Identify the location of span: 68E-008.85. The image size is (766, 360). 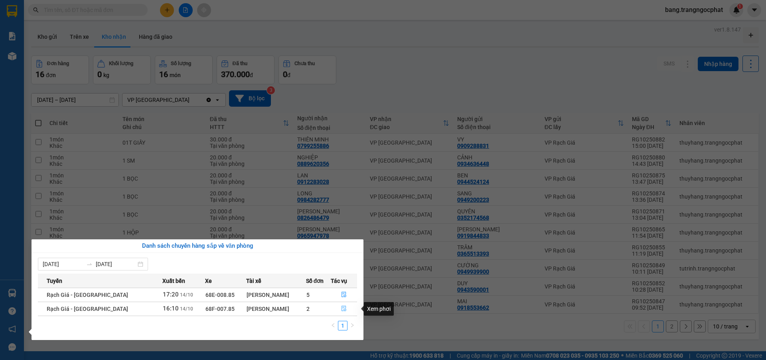
(220, 295).